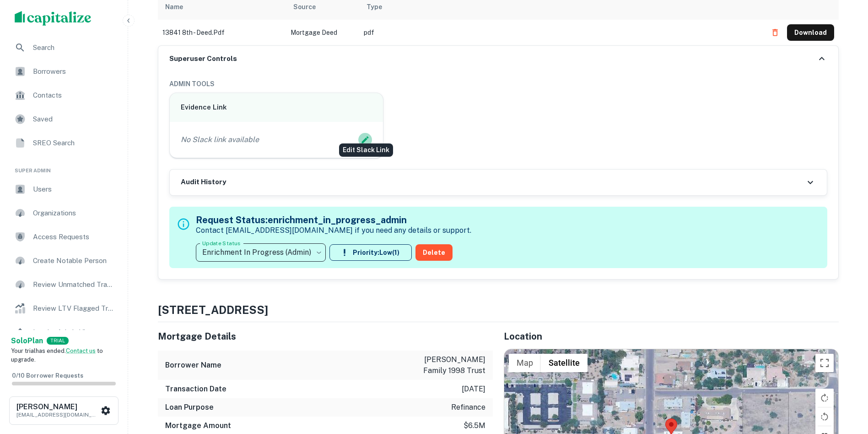 The width and height of the screenshot is (868, 434). I want to click on h5: Mortgage Details, so click(325, 336).